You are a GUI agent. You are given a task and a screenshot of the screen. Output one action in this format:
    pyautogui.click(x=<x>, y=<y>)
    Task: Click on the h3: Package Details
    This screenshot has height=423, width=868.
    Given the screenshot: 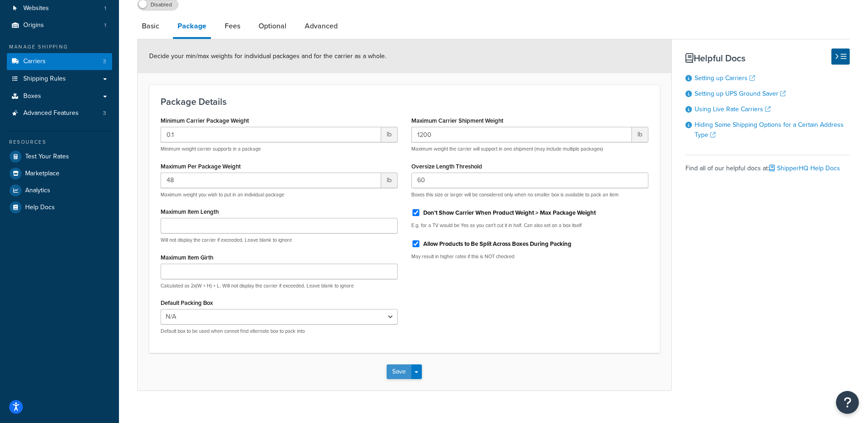 What is the action you would take?
    pyautogui.click(x=405, y=102)
    